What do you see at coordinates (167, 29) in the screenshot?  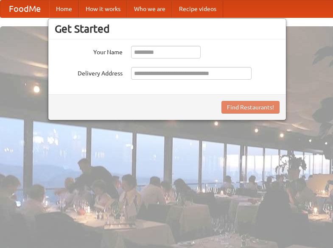 I see `h3: Get Started` at bounding box center [167, 29].